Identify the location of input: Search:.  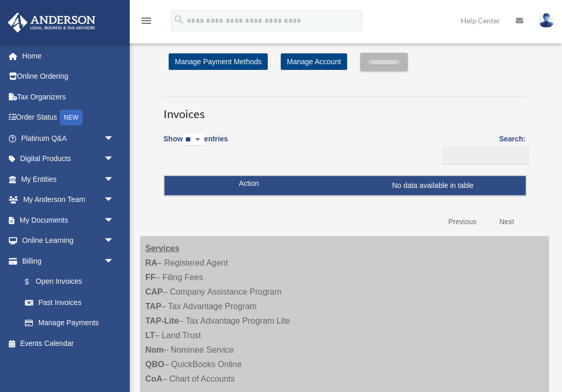
(486, 156).